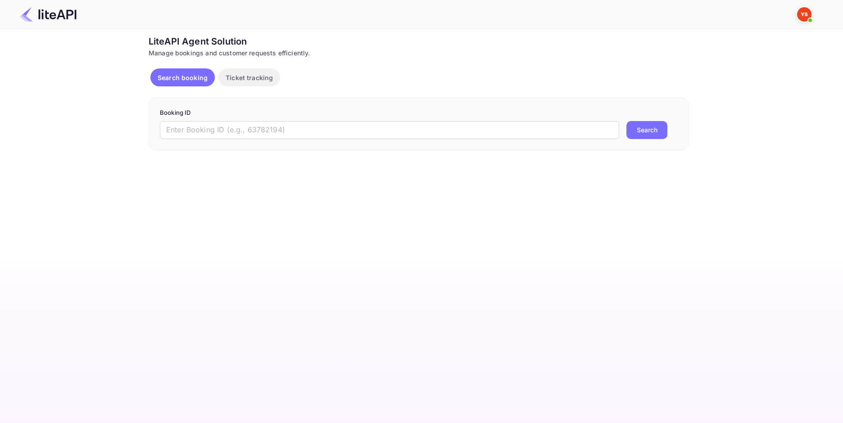  What do you see at coordinates (419, 41) in the screenshot?
I see `div: LiteAPI Agent Solution` at bounding box center [419, 41].